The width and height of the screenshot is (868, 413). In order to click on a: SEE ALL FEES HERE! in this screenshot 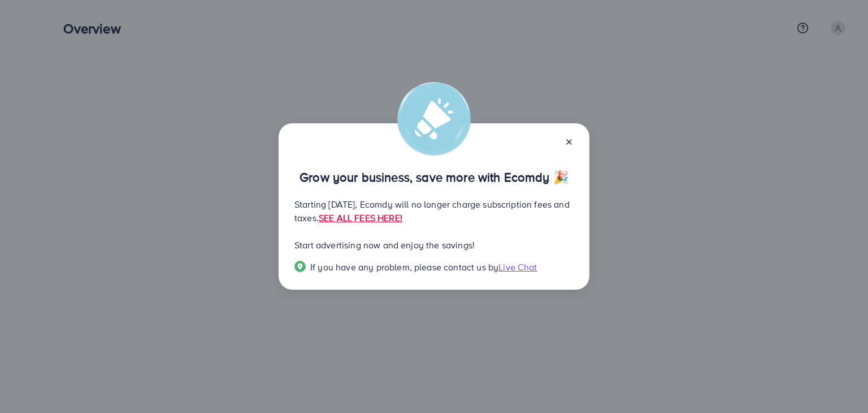, I will do `click(361, 218)`.